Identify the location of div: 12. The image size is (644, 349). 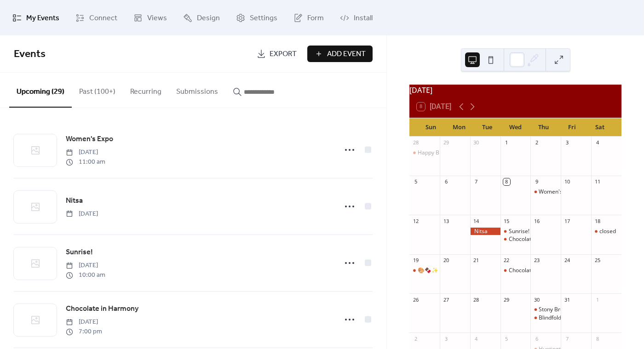
(415, 221).